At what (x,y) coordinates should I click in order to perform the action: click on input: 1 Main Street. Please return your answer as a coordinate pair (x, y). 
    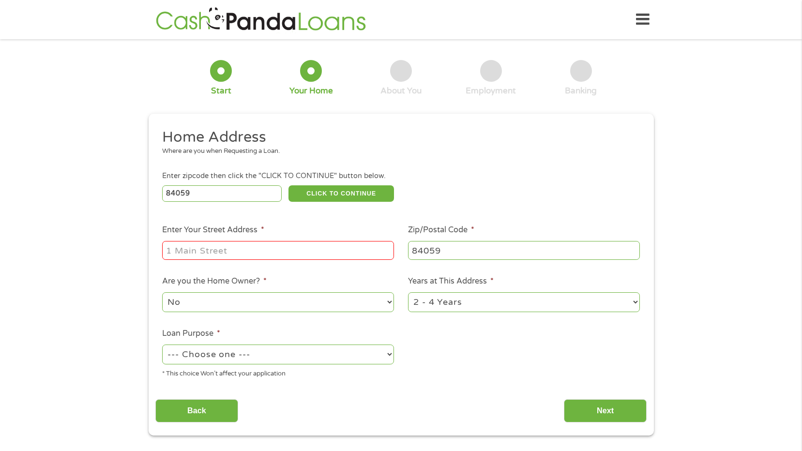
    Looking at the image, I should click on (278, 250).